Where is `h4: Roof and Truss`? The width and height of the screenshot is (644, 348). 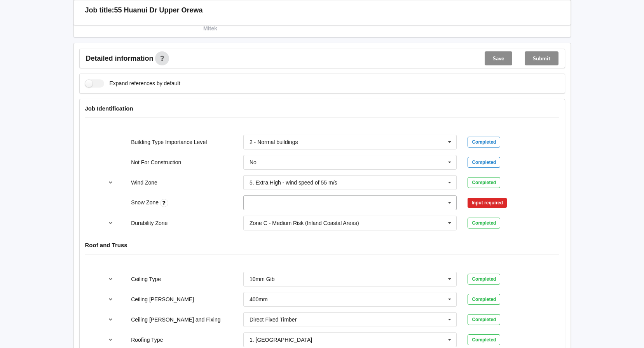 h4: Roof and Truss is located at coordinates (322, 244).